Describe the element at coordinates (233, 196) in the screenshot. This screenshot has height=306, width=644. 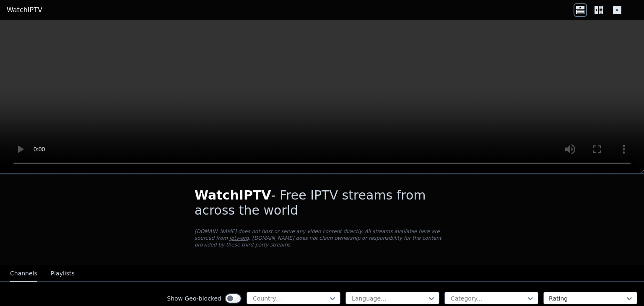
I see `span: WatchIPTV` at that location.